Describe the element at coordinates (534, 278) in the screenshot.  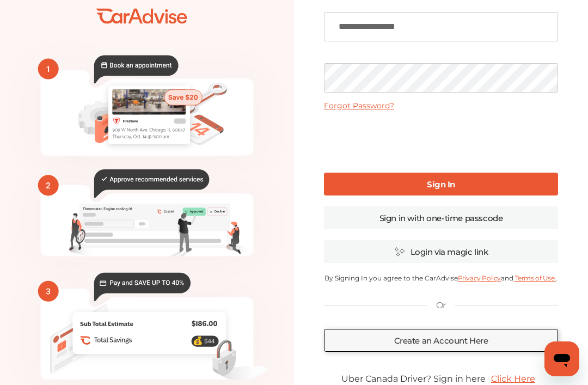
I see `a: Terms of Use` at that location.